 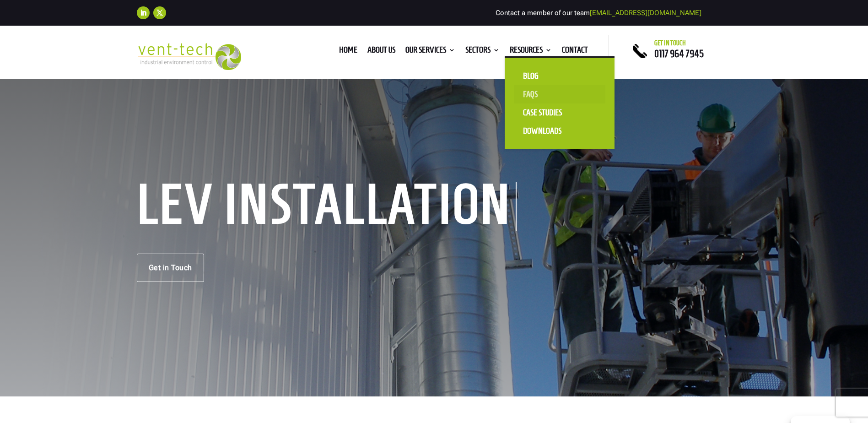 What do you see at coordinates (679, 54) in the screenshot?
I see `span: 0117 964 7945` at bounding box center [679, 54].